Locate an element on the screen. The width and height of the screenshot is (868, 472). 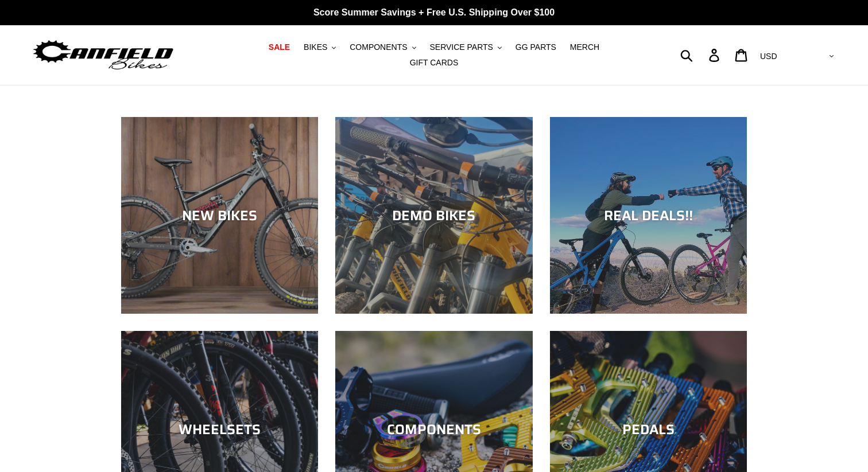
div: DEMO BIKES is located at coordinates (434, 215).